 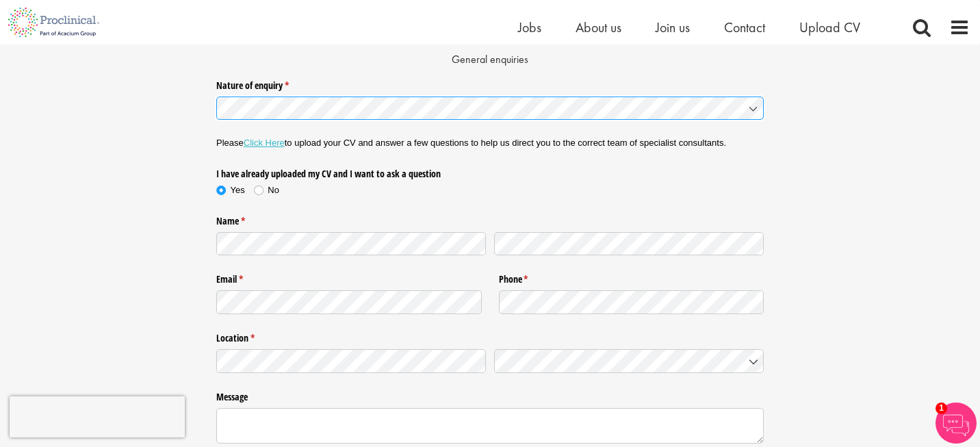 What do you see at coordinates (598, 28) in the screenshot?
I see `a: About us` at bounding box center [598, 28].